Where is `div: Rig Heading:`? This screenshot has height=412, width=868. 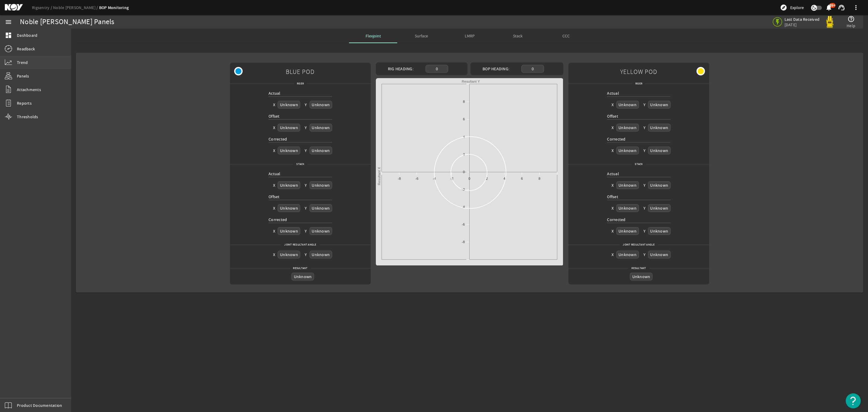 div: Rig Heading: is located at coordinates (401, 69).